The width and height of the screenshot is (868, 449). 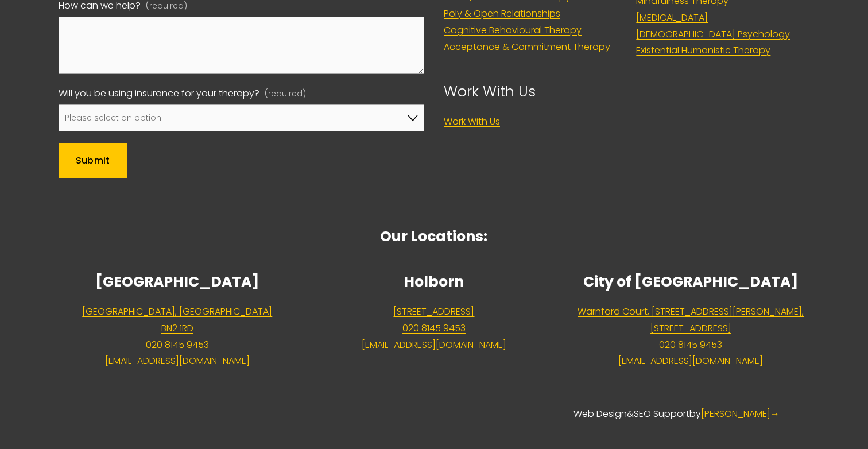 I want to click on p: & by, so click(x=434, y=406).